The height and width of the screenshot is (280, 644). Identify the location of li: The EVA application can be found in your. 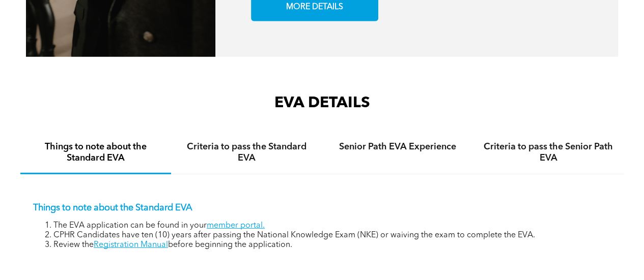
(332, 226).